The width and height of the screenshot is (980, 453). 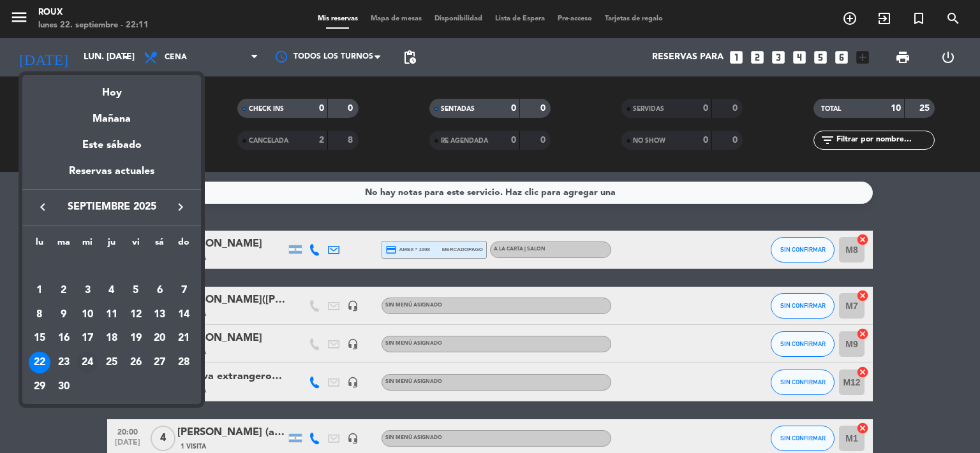 What do you see at coordinates (160, 290) in the screenshot?
I see `div: 6` at bounding box center [160, 290].